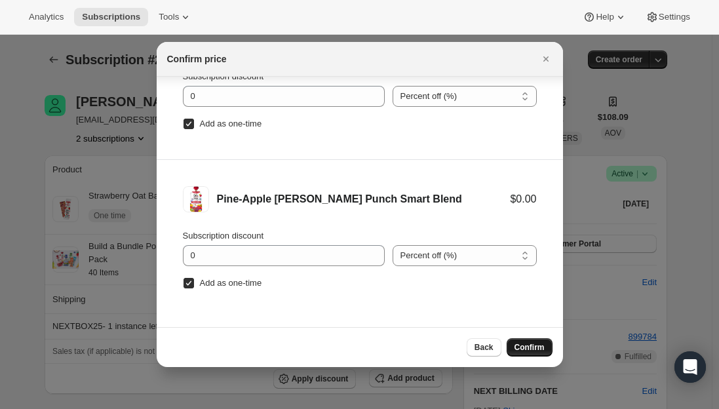 This screenshot has width=719, height=409. Describe the element at coordinates (484, 347) in the screenshot. I see `button: Back` at that location.